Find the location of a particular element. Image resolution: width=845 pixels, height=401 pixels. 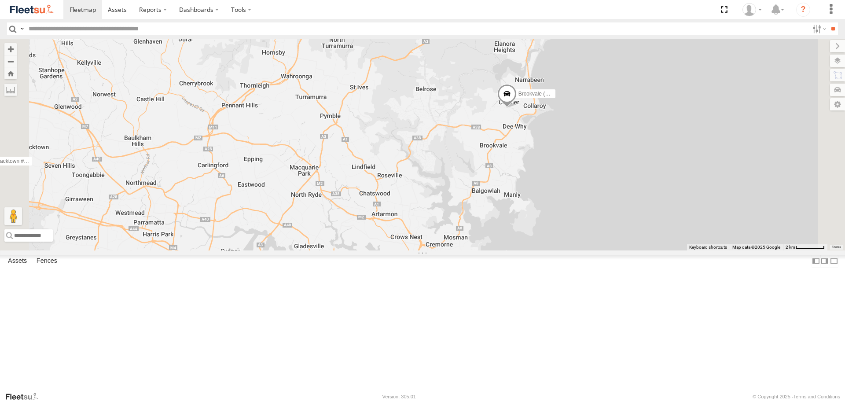

a: Terms and Conditions is located at coordinates (817, 397).